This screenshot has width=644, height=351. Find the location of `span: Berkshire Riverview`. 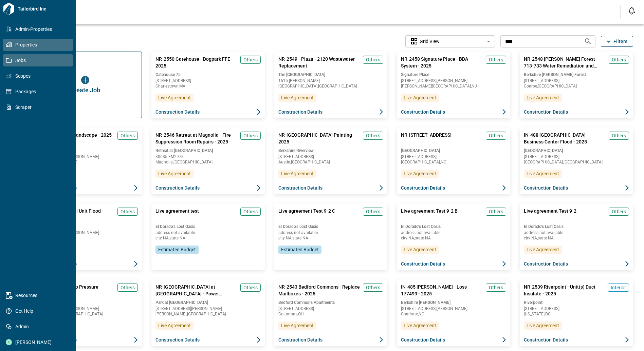

span: Berkshire Riverview is located at coordinates (331, 150).